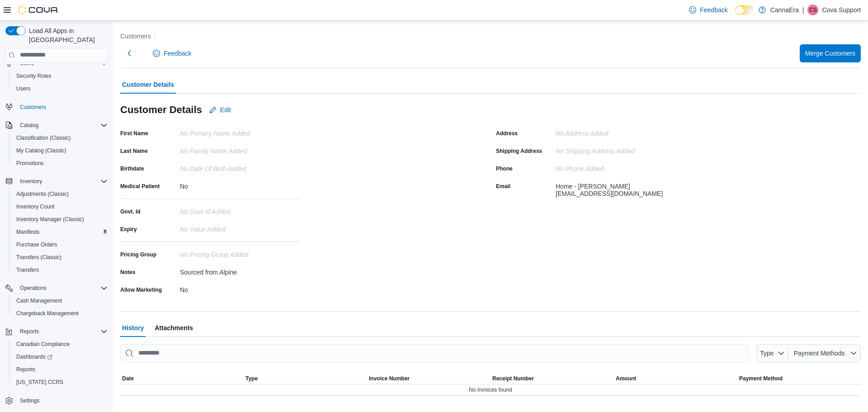  What do you see at coordinates (240, 132) in the screenshot?
I see `div: No Primary Name added` at bounding box center [240, 132].